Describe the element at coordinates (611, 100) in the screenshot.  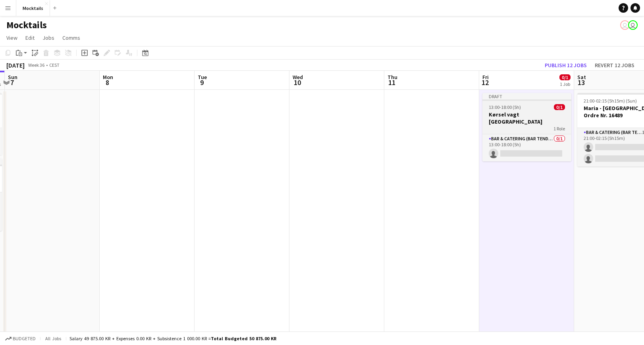
I see `span: 21:00-02:15 (5h15m) (Sun)` at that location.